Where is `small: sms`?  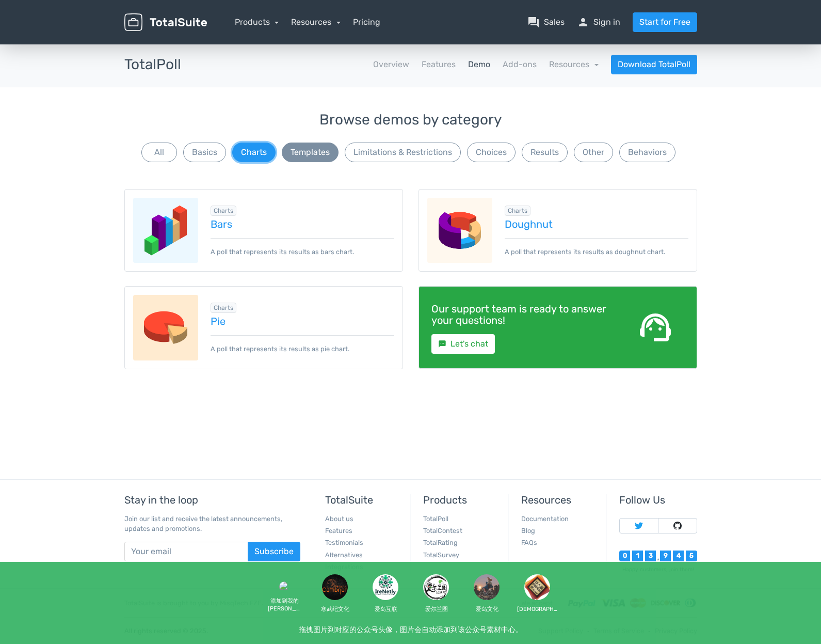 small: sms is located at coordinates (442, 344).